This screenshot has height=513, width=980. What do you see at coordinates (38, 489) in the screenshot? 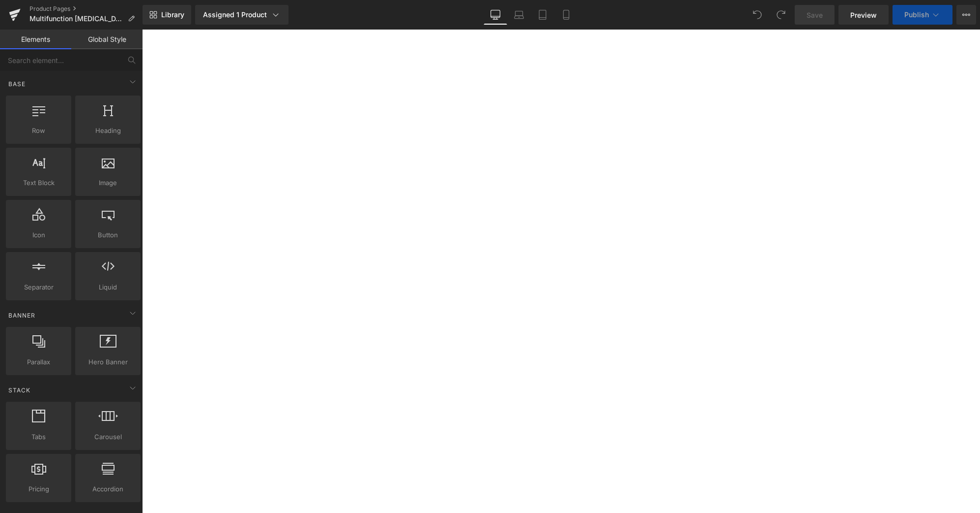
I see `span: Pricing` at bounding box center [38, 489].